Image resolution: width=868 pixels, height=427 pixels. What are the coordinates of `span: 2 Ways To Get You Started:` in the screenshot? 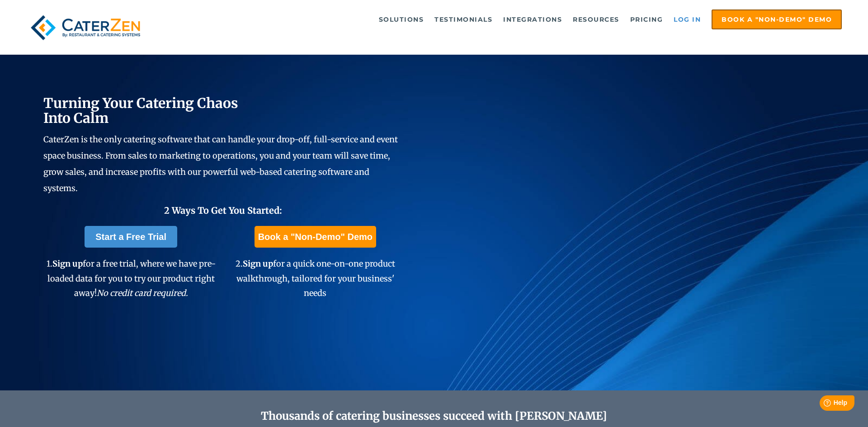 It's located at (223, 210).